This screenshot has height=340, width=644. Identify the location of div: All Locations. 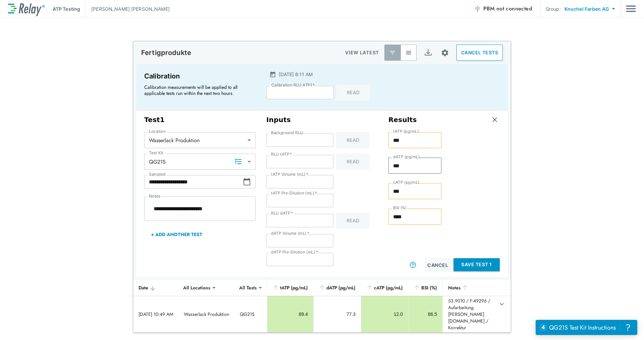
(196, 288).